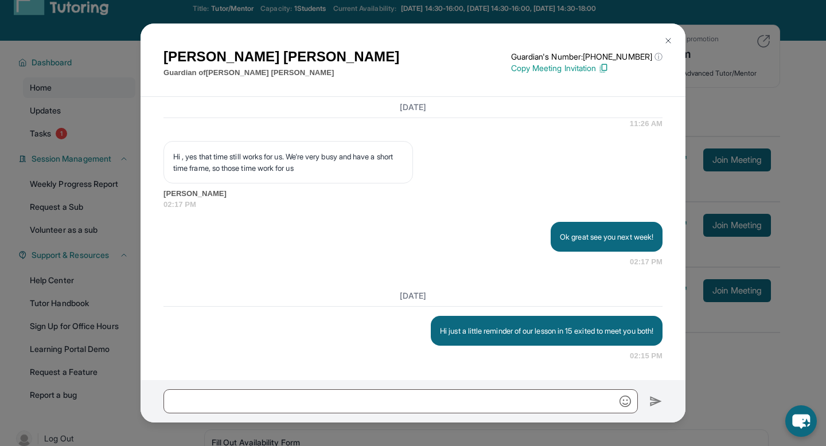 The width and height of the screenshot is (826, 446). Describe the element at coordinates (288, 162) in the screenshot. I see `p: Hi , yes that time still works for us. We're very busy and have a short time frame, so those time...` at that location.